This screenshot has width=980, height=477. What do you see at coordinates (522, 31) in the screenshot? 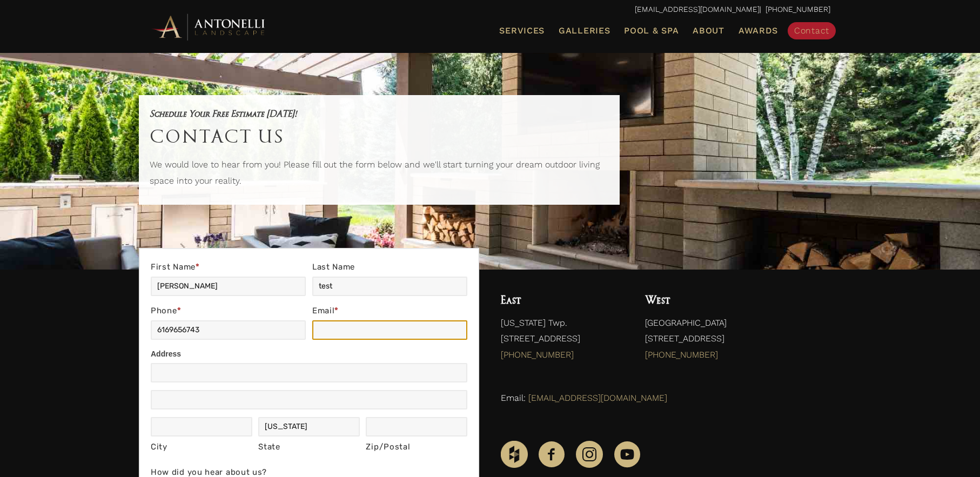
I see `span: Services` at bounding box center [522, 31].